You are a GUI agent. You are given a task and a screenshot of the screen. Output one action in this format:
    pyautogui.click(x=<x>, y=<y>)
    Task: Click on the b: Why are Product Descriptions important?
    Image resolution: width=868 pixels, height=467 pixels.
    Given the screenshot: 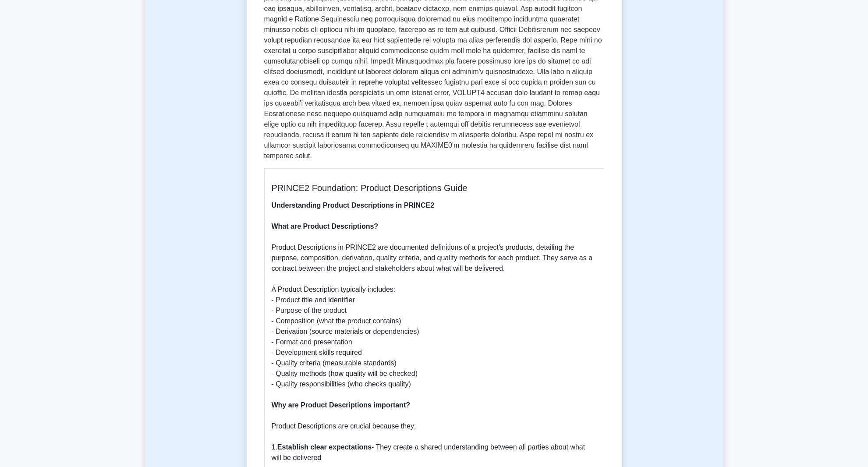 What is the action you would take?
    pyautogui.click(x=341, y=404)
    